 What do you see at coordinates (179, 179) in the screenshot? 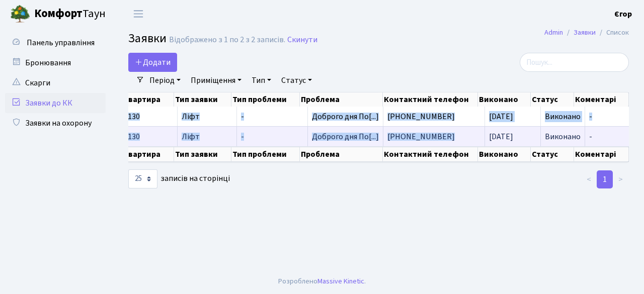
I see `label: записів на сторінці` at bounding box center [179, 179].